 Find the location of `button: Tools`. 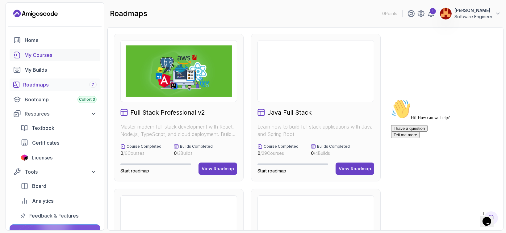

button: Tools is located at coordinates (55, 171).